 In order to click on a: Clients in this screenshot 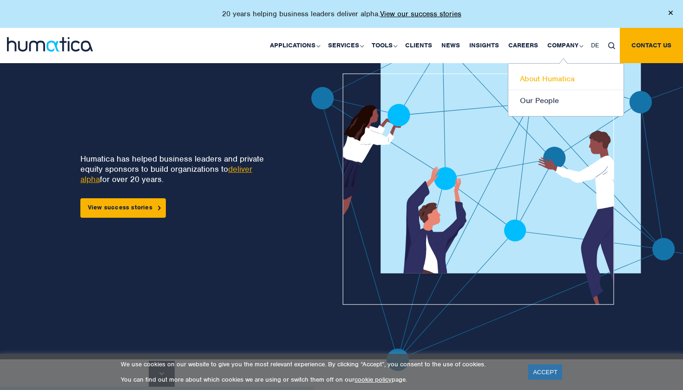, I will do `click(419, 46)`.